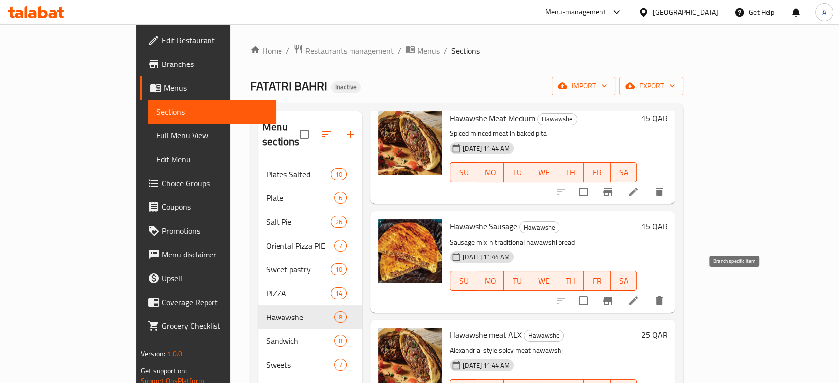 The image size is (839, 383). What do you see at coordinates (583, 86) in the screenshot?
I see `span: import` at bounding box center [583, 86].